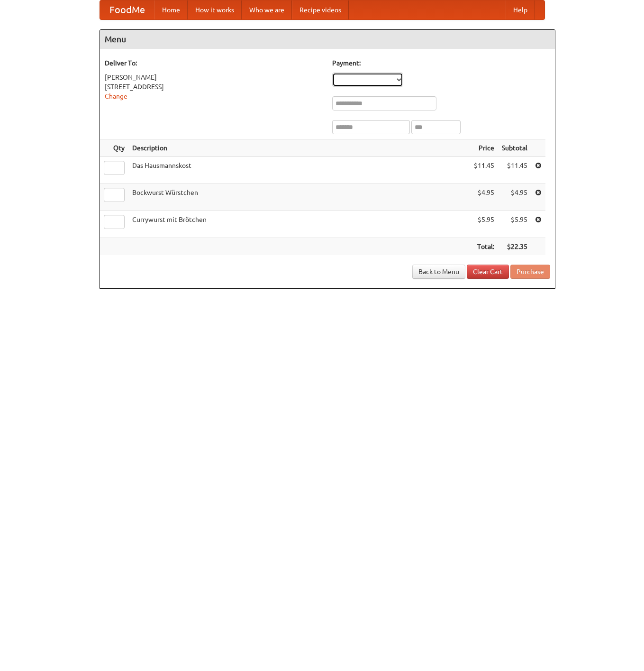  Describe the element at coordinates (300, 197) in the screenshot. I see `td: Bockwurst Würstchen` at that location.